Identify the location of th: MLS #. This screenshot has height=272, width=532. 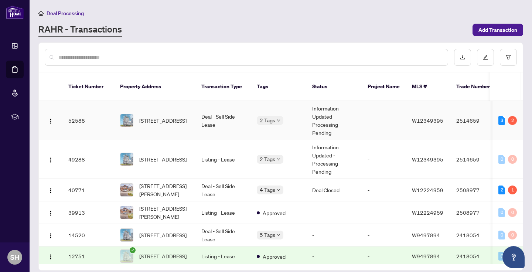
(428, 87).